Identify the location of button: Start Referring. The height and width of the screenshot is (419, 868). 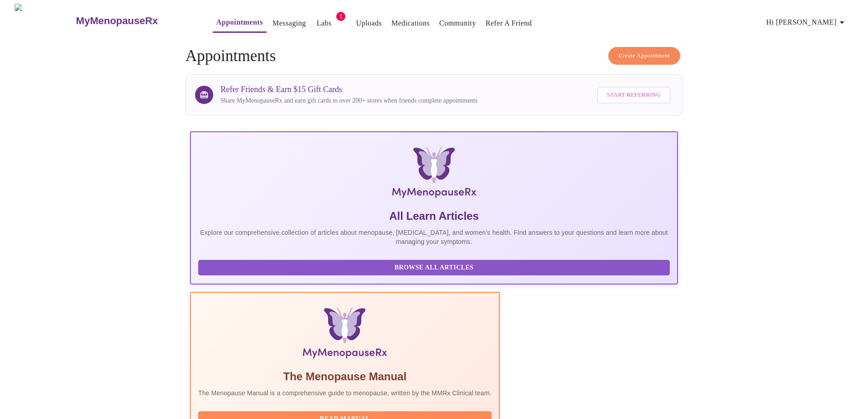
(634, 95).